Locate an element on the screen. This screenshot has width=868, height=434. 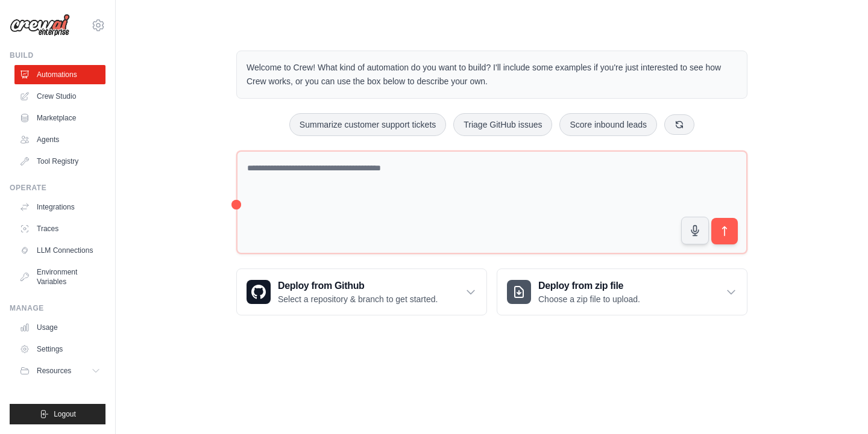
a: Agents is located at coordinates (60, 140).